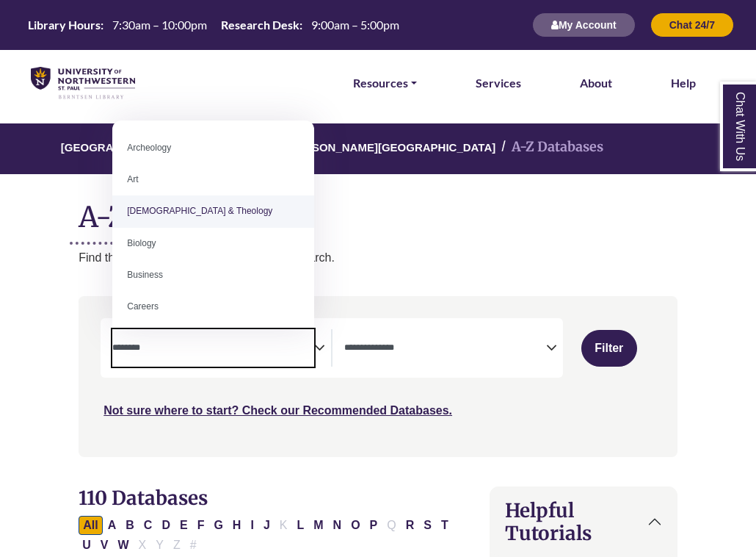 The height and width of the screenshot is (557, 756). I want to click on a: Not sure where to start? Check our Recommended Databases., so click(277, 410).